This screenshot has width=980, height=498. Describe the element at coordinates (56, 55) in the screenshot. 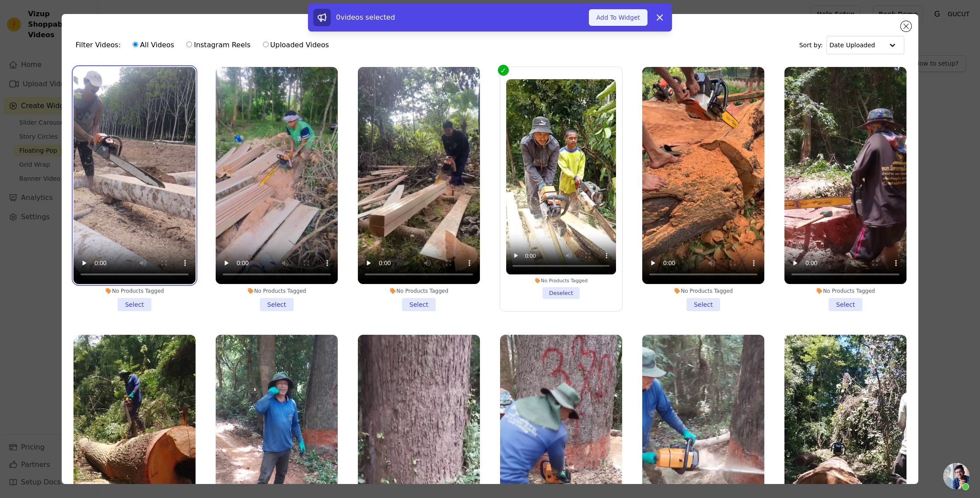

I see `div: Domain Overview` at that location.